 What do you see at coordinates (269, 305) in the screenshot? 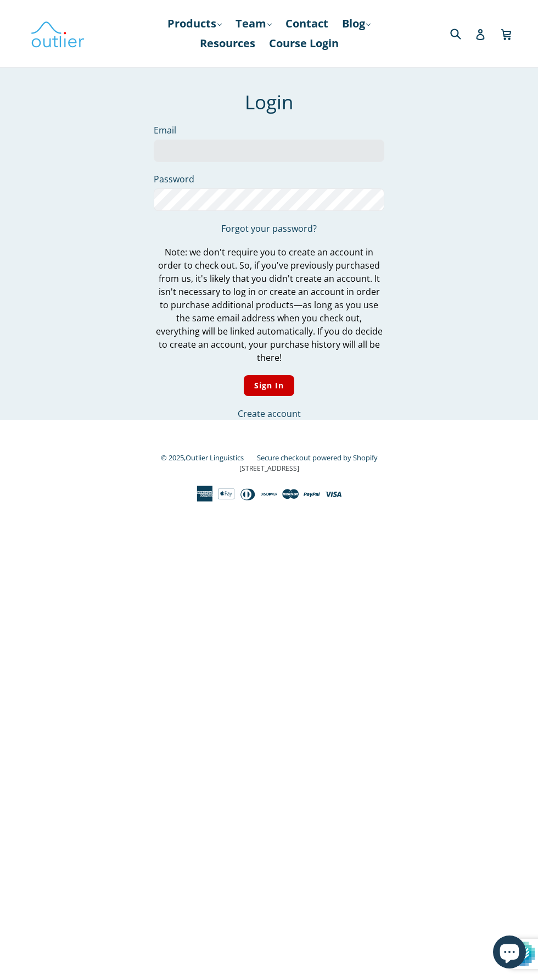
I see `p: Note: we don't require you to create an account in order to check out. So, if you've previously p...` at bounding box center [269, 305].